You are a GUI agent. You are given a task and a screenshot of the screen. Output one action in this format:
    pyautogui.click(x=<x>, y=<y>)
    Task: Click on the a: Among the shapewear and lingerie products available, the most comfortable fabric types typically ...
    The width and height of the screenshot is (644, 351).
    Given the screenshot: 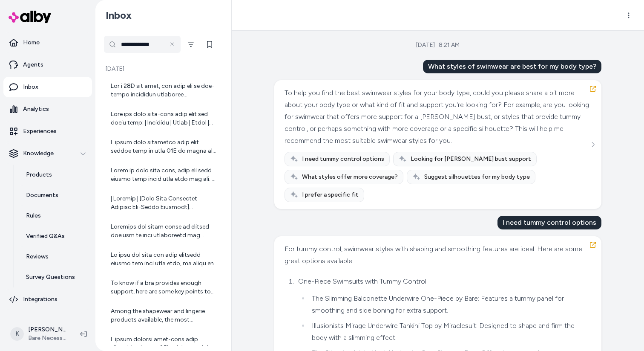 What is the action you would take?
    pyautogui.click(x=164, y=315)
    